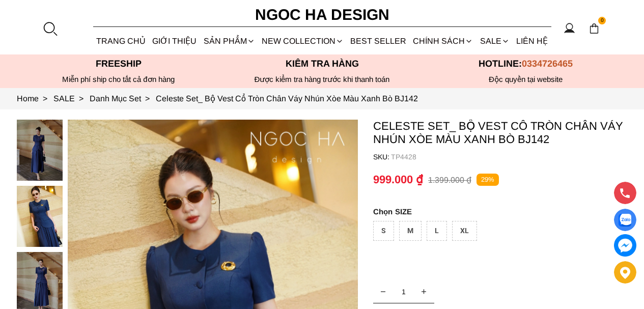 The image size is (644, 309). What do you see at coordinates (411, 231) in the screenshot?
I see `div: M` at bounding box center [411, 231].